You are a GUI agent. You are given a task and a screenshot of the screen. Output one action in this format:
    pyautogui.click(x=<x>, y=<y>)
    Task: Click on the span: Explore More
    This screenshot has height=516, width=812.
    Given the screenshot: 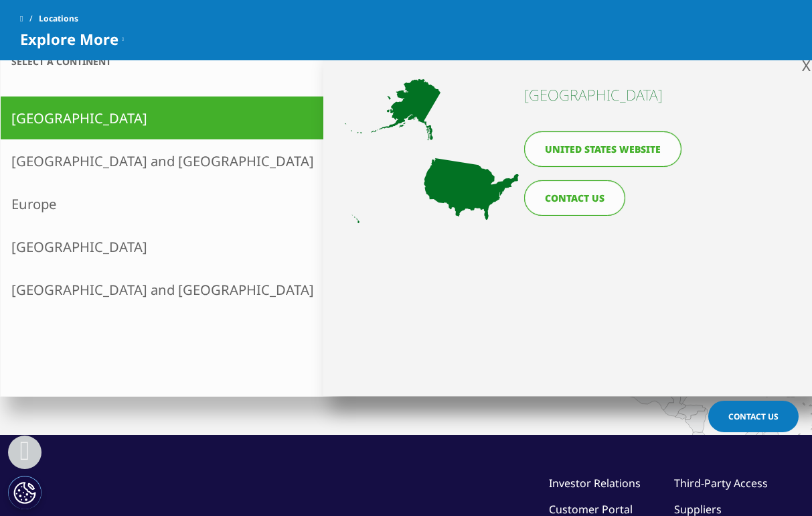 What is the action you would take?
    pyautogui.click(x=69, y=39)
    